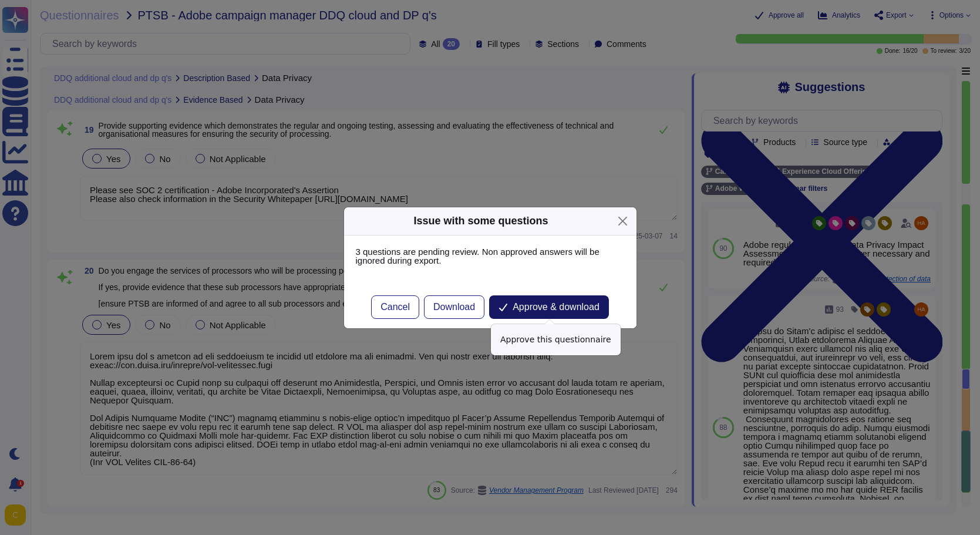  What do you see at coordinates (556, 308) in the screenshot?
I see `span: Approve & download` at bounding box center [556, 308].